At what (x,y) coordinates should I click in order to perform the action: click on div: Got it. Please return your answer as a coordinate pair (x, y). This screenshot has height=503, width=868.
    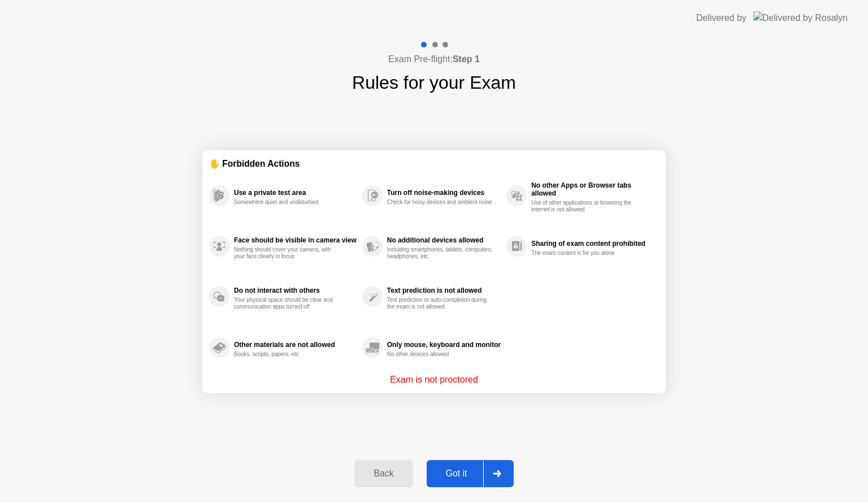
    Looking at the image, I should click on (457, 473).